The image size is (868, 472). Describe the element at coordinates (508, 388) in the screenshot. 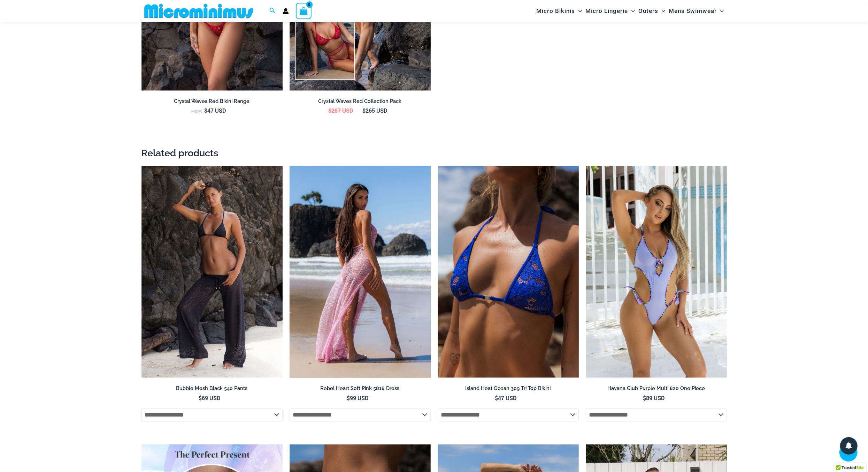

I see `h2: Island Heat Ocean 309 Tri Top Bikini` at that location.